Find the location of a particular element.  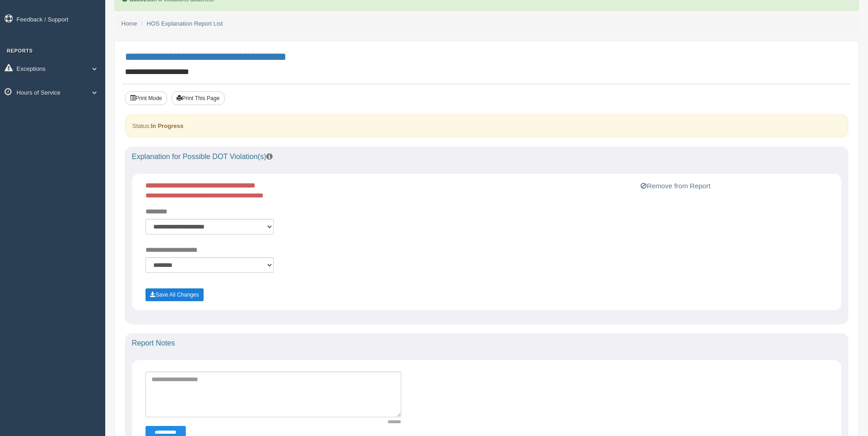

div: Report Notes is located at coordinates (486, 343).